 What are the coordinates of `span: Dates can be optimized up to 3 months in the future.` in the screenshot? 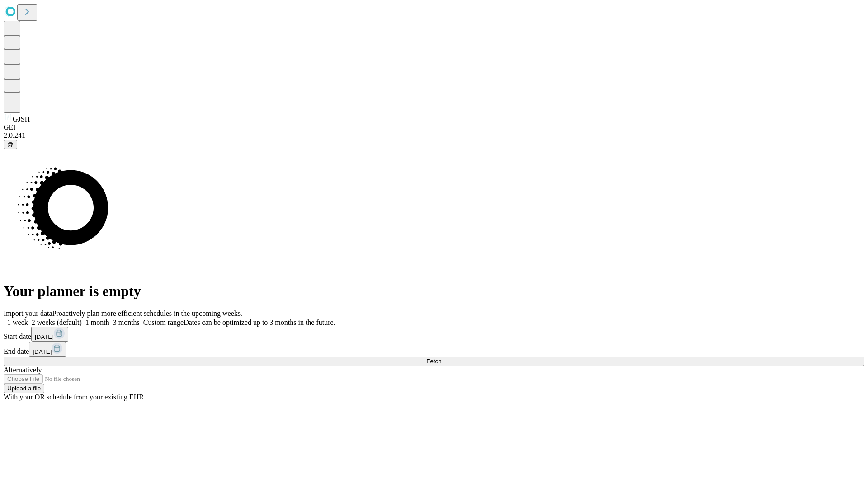 It's located at (259, 322).